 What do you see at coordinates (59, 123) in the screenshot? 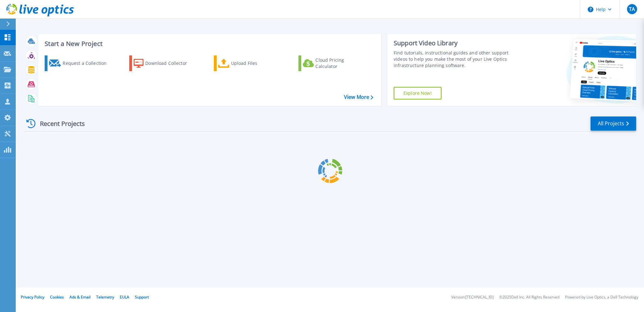
I see `div: Recent Projects` at bounding box center [59, 123].